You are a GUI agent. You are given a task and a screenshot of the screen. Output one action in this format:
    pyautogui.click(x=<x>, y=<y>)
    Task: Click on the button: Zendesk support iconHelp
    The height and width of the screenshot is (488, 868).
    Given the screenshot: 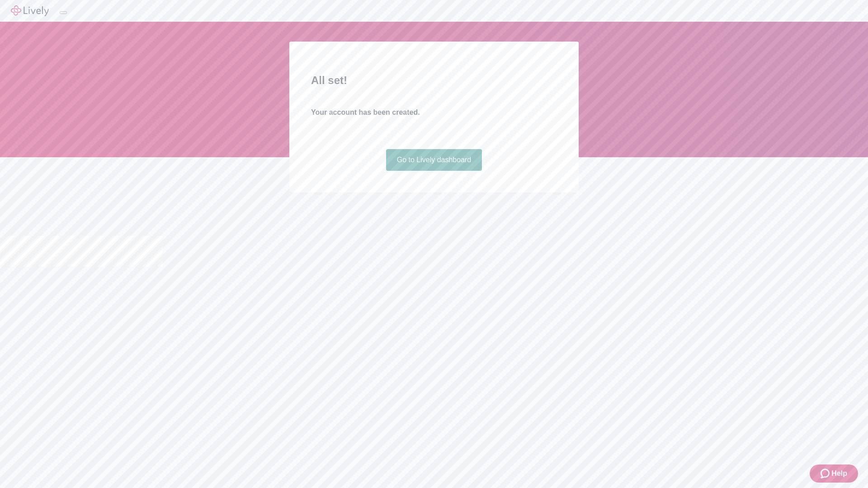 What is the action you would take?
    pyautogui.click(x=833, y=473)
    